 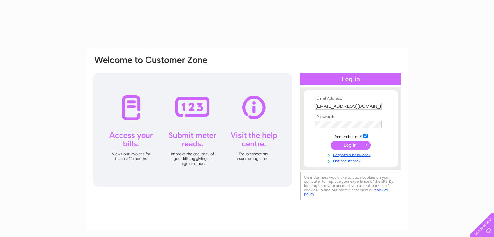 I want to click on th: Email Address:, so click(x=351, y=99).